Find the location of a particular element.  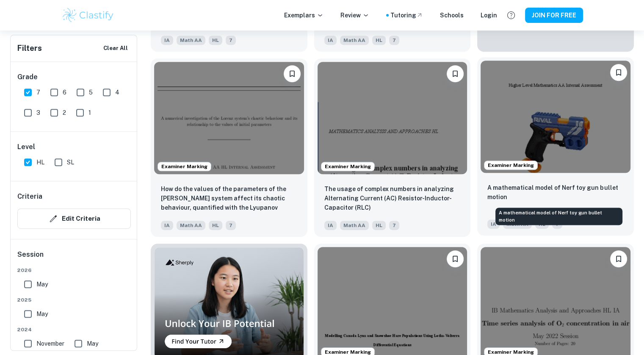

h6: Criteria is located at coordinates (30, 196).